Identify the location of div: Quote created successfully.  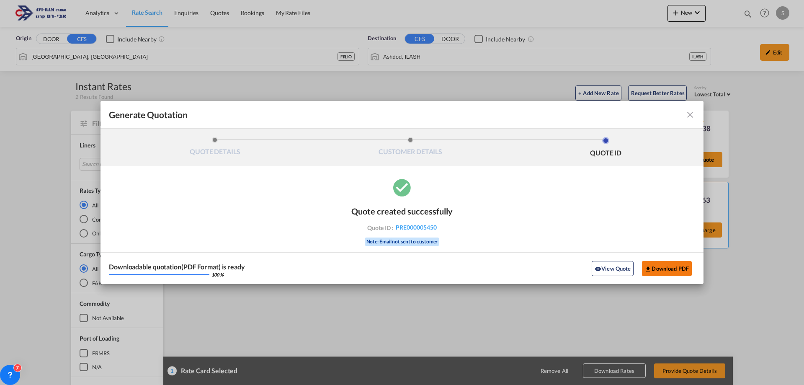
(402, 211).